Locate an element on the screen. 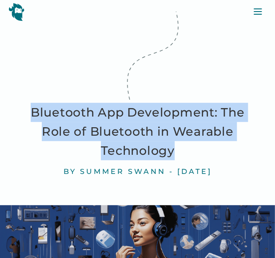 Image resolution: width=275 pixels, height=258 pixels. div: By is located at coordinates (70, 172).